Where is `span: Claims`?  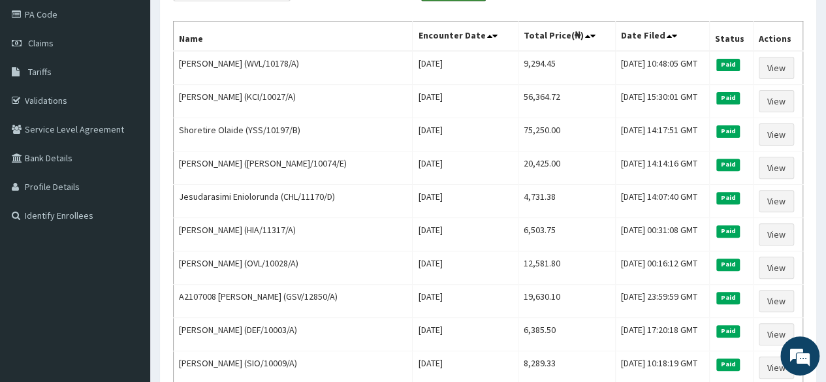
span: Claims is located at coordinates (40, 43).